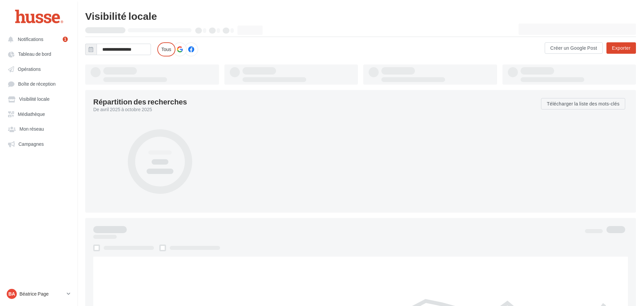 The width and height of the screenshot is (644, 306). Describe the element at coordinates (34, 54) in the screenshot. I see `span: Tableau de bord` at that location.